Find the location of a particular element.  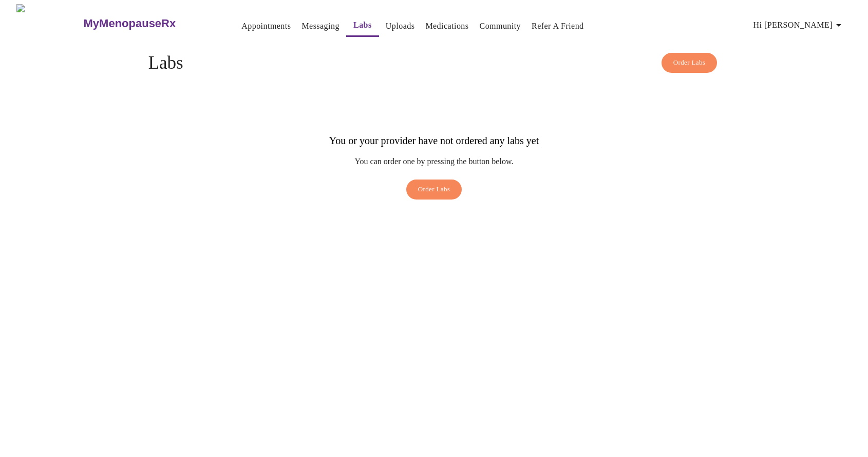

button: Refer a Friend is located at coordinates (558, 26).